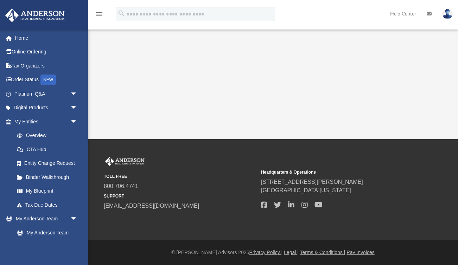 The width and height of the screenshot is (458, 265). I want to click on a: Privacy Policy |, so click(266, 252).